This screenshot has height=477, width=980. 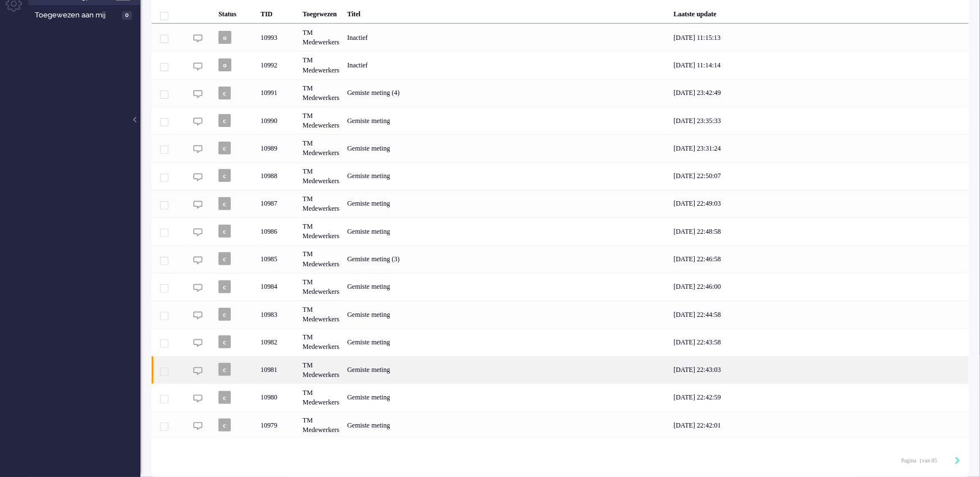 I want to click on div: Pagination, so click(x=931, y=460).